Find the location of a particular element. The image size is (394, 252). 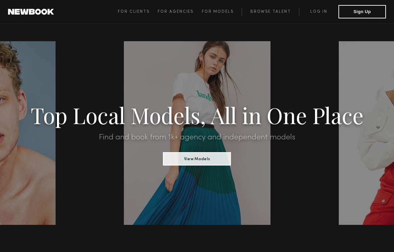

button: View Models is located at coordinates (197, 159).